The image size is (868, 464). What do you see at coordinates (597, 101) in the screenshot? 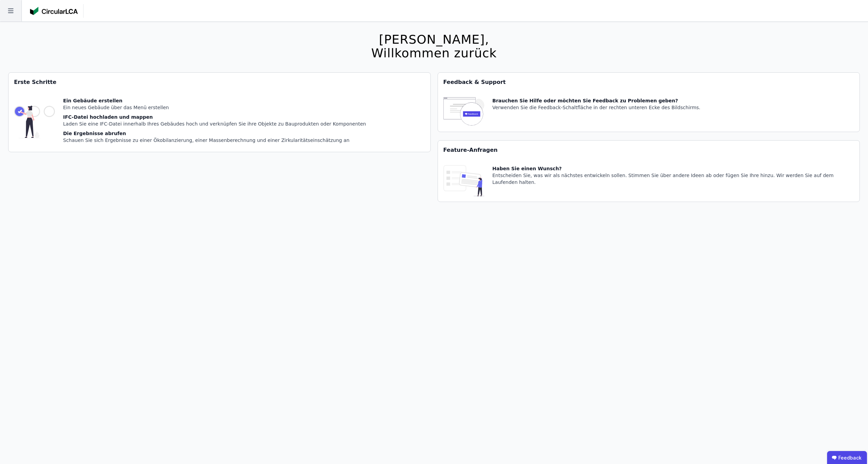
I see `div: Brauchen Sie Hilfe oder möchten Sie Feedback zu Problemen geben?` at bounding box center [597, 101].